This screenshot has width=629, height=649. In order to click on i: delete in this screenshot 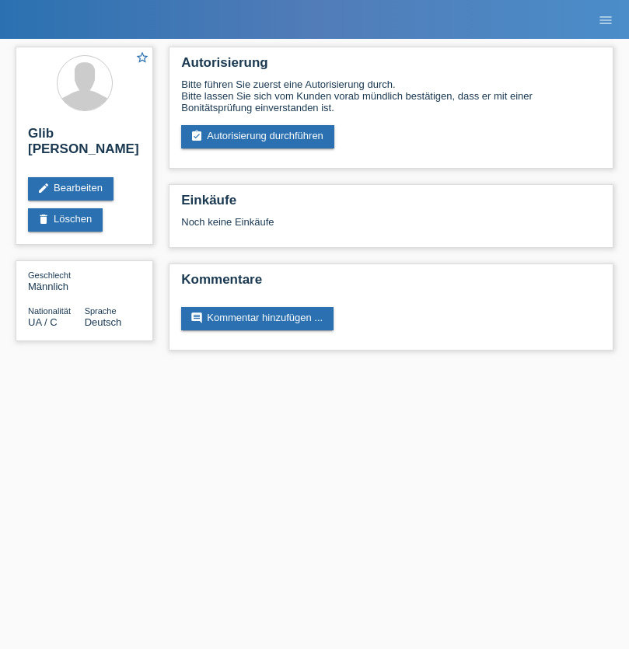, I will do `click(44, 219)`.